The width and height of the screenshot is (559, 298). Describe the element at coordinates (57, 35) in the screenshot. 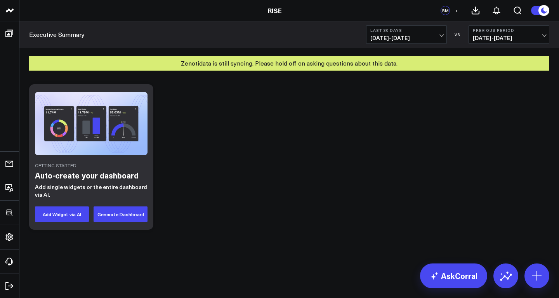

I see `a: Executive Summary` at that location.